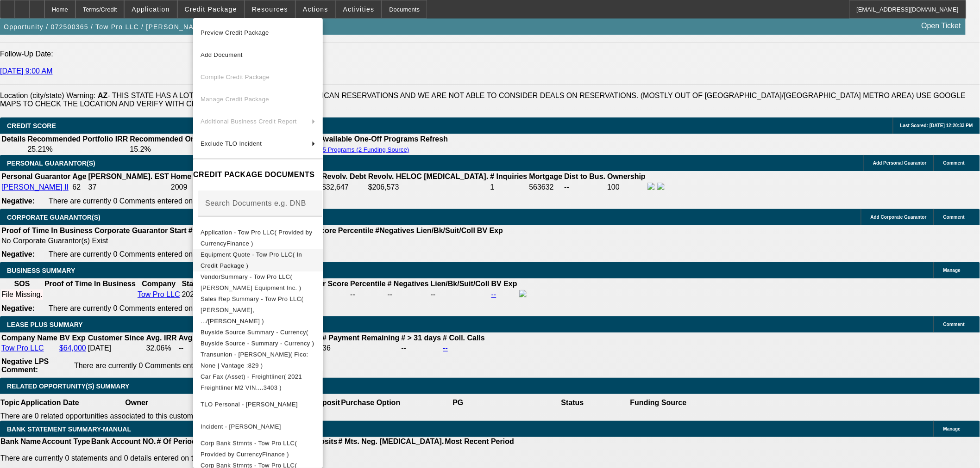  What do you see at coordinates (221, 55) in the screenshot?
I see `span: Add Document` at bounding box center [221, 55].